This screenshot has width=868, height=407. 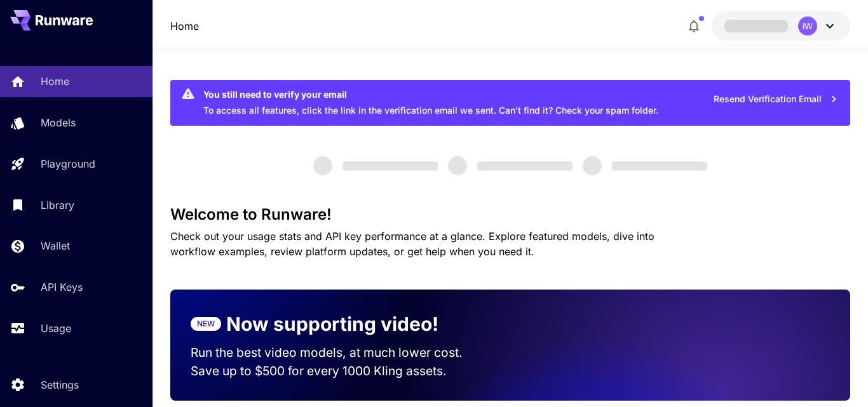 What do you see at coordinates (206, 323) in the screenshot?
I see `p: NEW` at bounding box center [206, 323].